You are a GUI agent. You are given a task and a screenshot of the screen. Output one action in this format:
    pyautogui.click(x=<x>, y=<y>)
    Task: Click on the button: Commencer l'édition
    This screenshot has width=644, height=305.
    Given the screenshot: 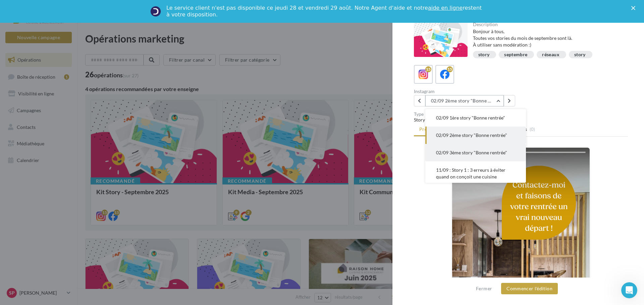 What is the action you would take?
    pyautogui.click(x=529, y=289)
    